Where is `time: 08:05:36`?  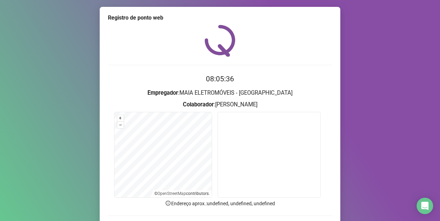
time: 08:05:36 is located at coordinates (220, 79).